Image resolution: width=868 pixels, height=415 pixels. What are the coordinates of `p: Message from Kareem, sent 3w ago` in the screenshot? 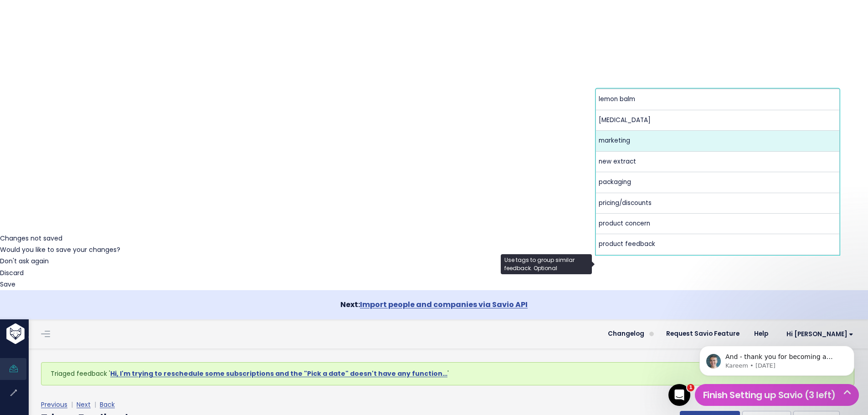 It's located at (99, 39).